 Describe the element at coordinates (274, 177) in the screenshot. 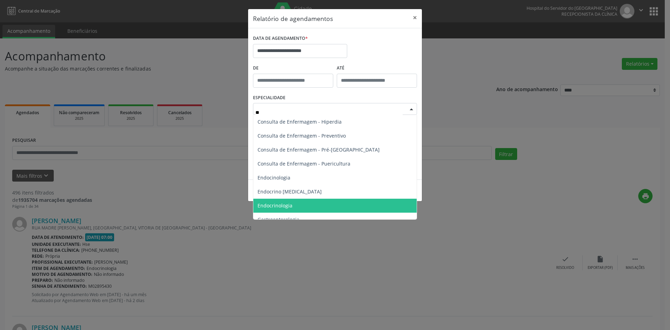

I see `span: Endocinologia` at that location.